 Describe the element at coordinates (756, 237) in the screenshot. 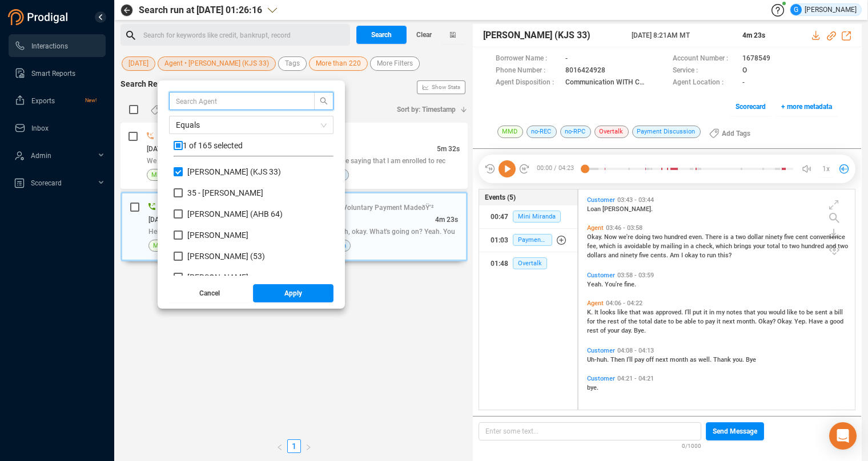

I see `span: dollar` at that location.